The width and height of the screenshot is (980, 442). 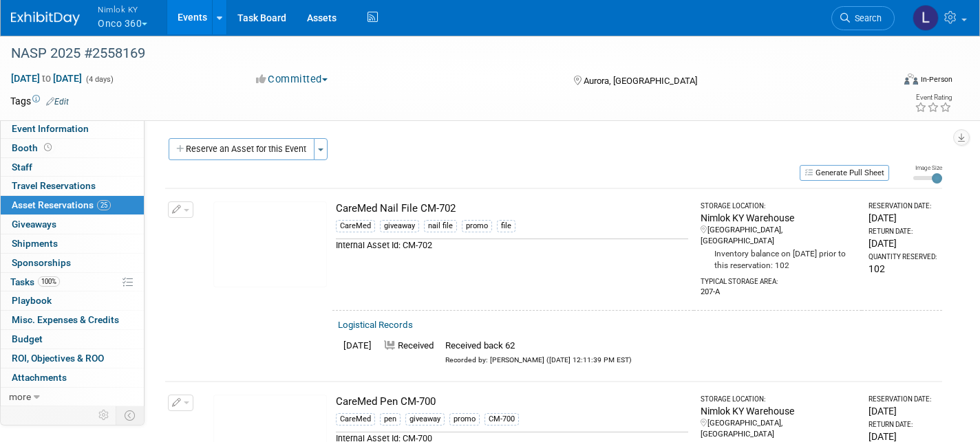 What do you see at coordinates (778, 292) in the screenshot?
I see `div: 207-A` at bounding box center [778, 292].